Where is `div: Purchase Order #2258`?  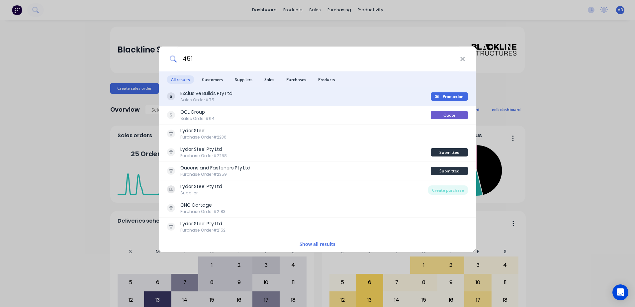
div: Purchase Order #2258 is located at coordinates (204, 156).